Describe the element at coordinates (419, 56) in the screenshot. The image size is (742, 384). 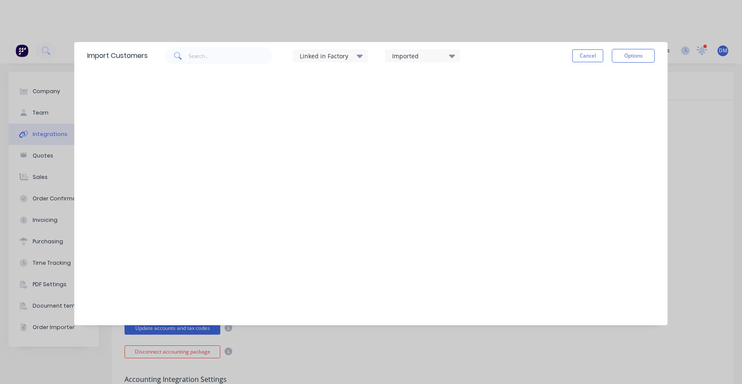
I see `div: Imported` at that location.